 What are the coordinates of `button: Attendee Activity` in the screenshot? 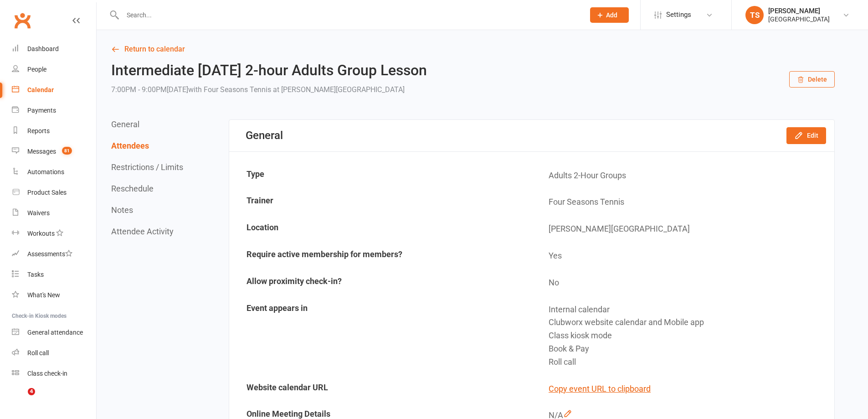 It's located at (142, 231).